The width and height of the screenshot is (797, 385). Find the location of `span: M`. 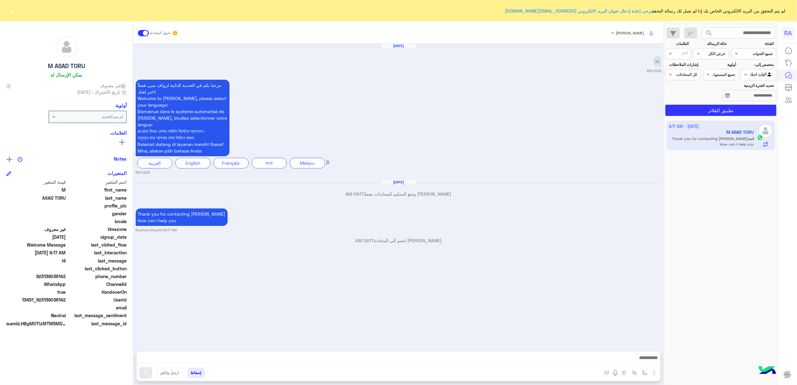

span: M is located at coordinates (36, 190).